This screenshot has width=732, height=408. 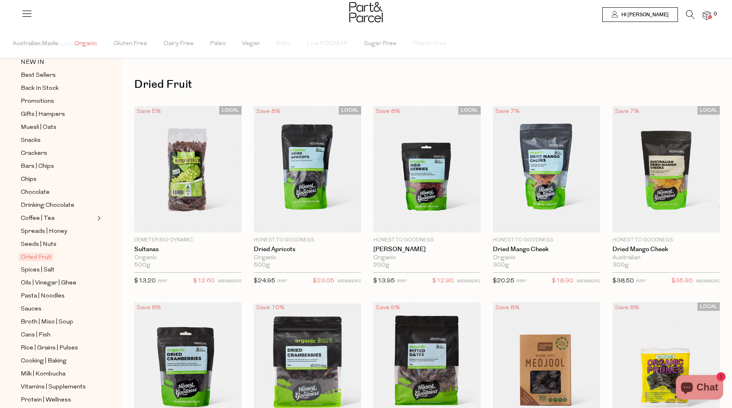 I want to click on span: $35.95, so click(x=682, y=281).